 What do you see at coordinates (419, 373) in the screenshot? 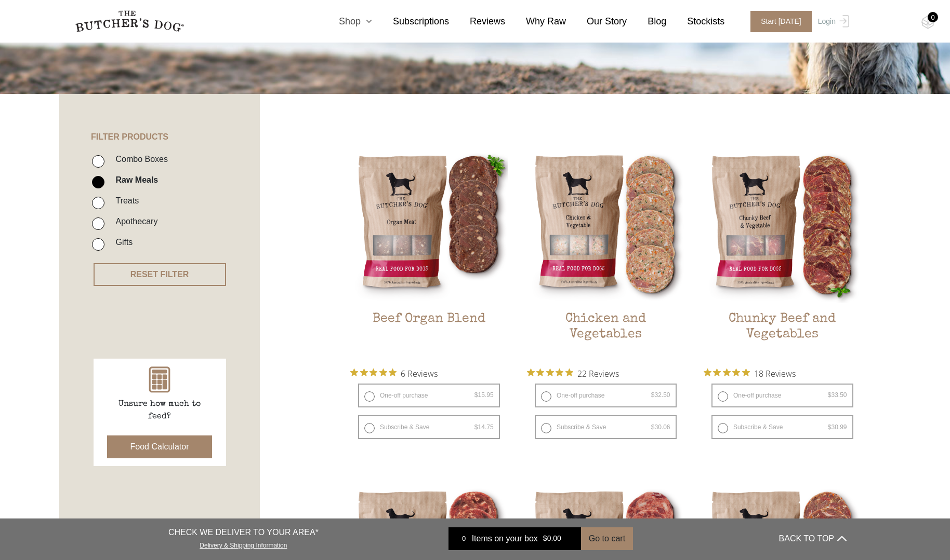
I see `span: 6 Reviews` at bounding box center [419, 373].